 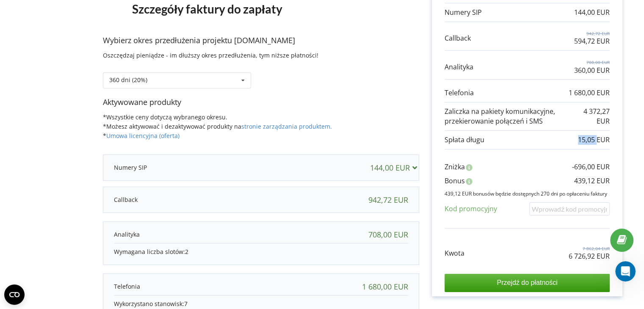 I want to click on button: Open CMP widget, so click(x=14, y=295).